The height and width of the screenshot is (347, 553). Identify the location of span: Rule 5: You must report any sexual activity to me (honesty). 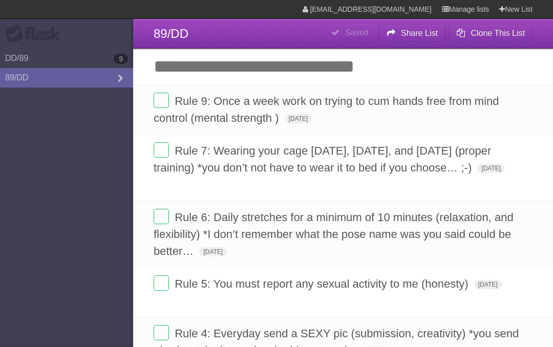
(323, 284).